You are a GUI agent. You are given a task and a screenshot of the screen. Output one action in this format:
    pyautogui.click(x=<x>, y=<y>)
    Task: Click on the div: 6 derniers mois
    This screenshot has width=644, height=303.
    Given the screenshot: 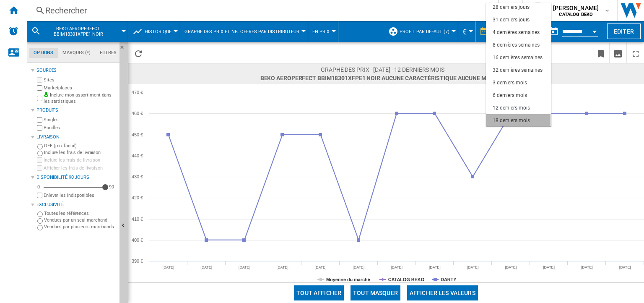 What is the action you would take?
    pyautogui.click(x=510, y=95)
    